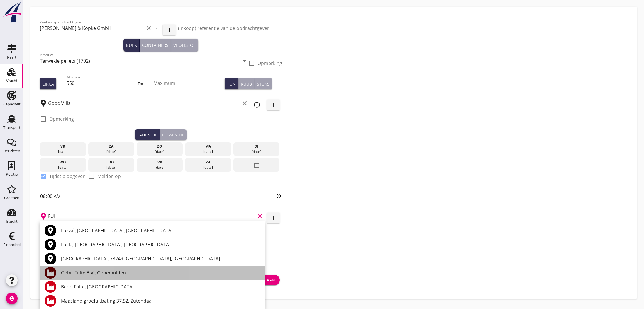 This screenshot has height=309, width=644. What do you see at coordinates (12, 12) in the screenshot?
I see `img: logo-small.a267ee39.svg` at bounding box center [12, 12].